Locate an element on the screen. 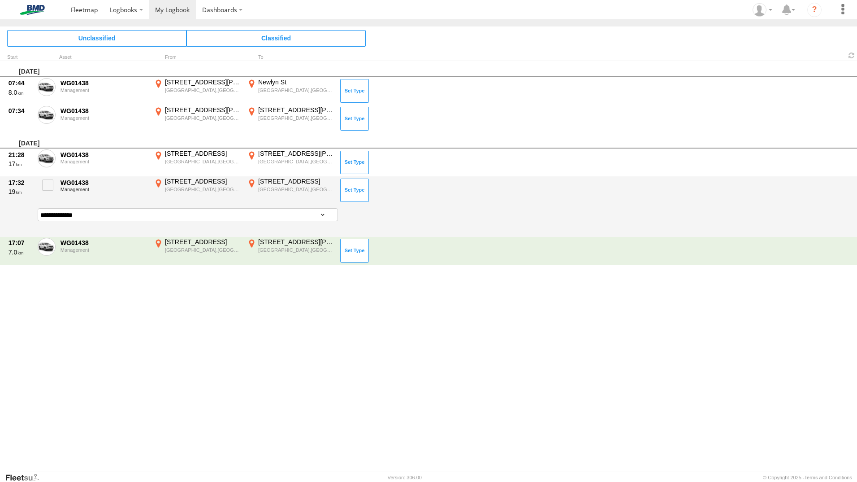 This screenshot has width=857, height=482. img: bmd-logo.svg is located at coordinates (32, 10).